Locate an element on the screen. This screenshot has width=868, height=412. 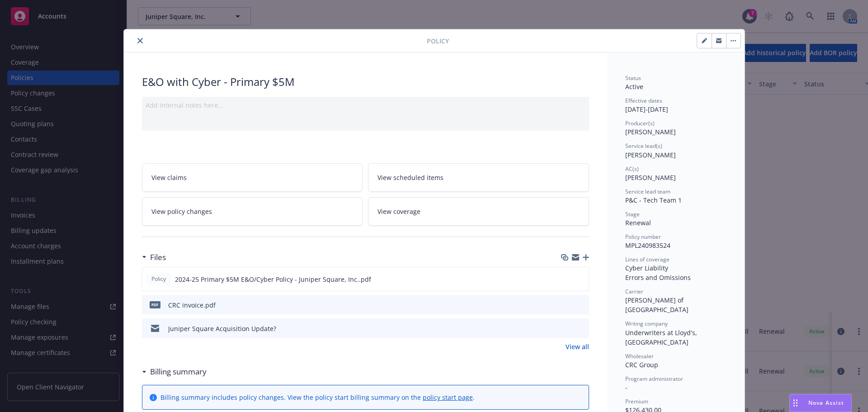
span: Renewal is located at coordinates (638, 222).